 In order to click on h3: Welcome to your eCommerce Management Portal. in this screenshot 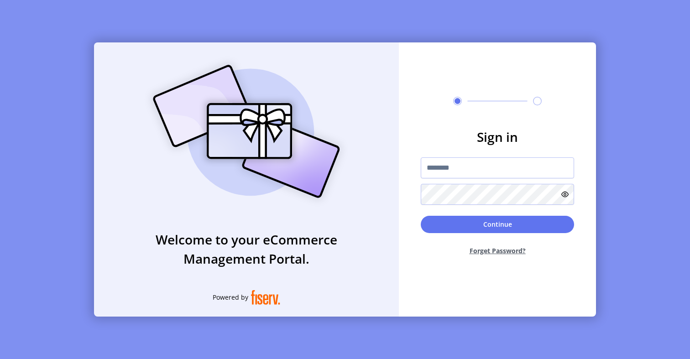, I will do `click(246, 249)`.